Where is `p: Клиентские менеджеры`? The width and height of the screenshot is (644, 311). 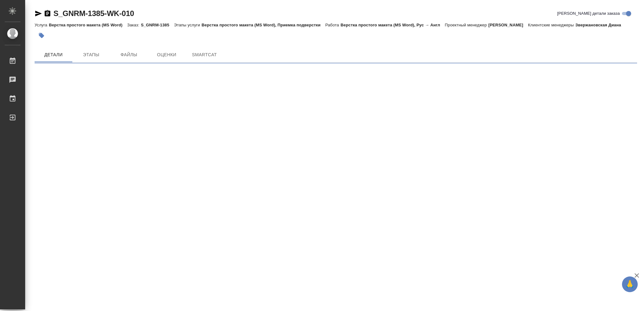 p: Клиентские менеджеры is located at coordinates (552, 25).